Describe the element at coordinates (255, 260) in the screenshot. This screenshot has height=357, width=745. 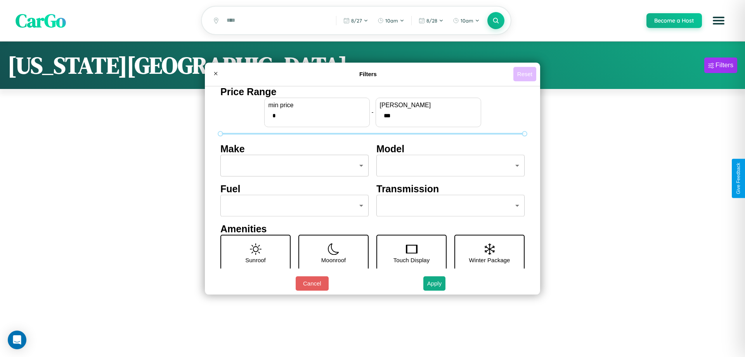
I see `p: Sunroof` at that location.